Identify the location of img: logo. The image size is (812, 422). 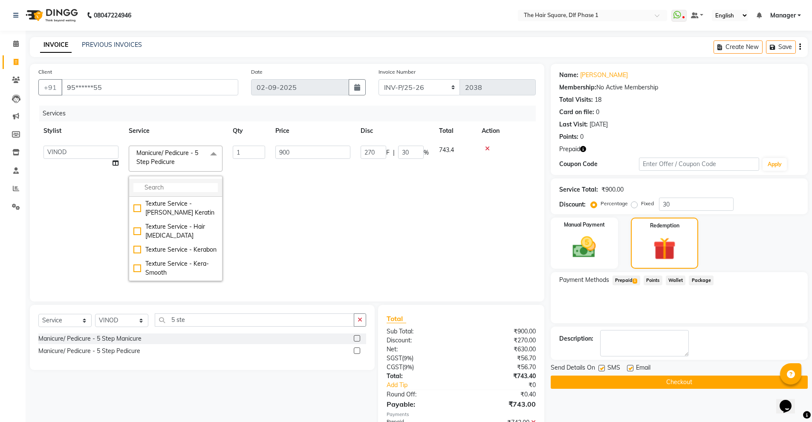
(51, 15).